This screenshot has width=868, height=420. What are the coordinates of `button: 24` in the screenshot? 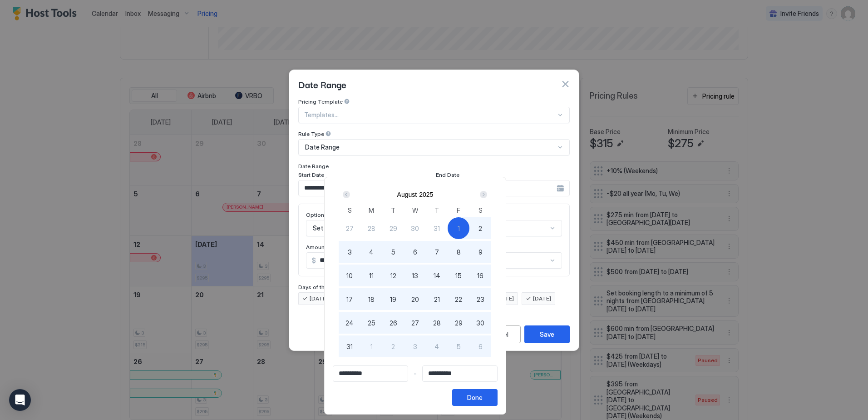 It's located at (350, 323).